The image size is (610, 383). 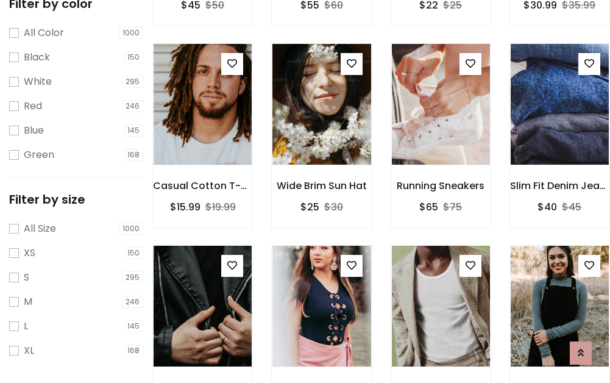 I want to click on h6: Slim Fit Denim Jeans, so click(x=560, y=185).